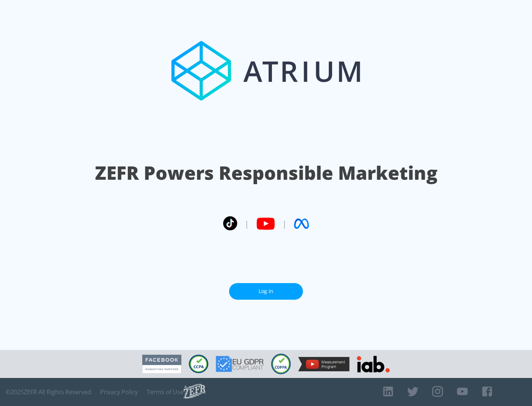 Image resolution: width=532 pixels, height=406 pixels. What do you see at coordinates (266, 173) in the screenshot?
I see `h1: ZEFR Powers Responsible Marketing` at bounding box center [266, 173].